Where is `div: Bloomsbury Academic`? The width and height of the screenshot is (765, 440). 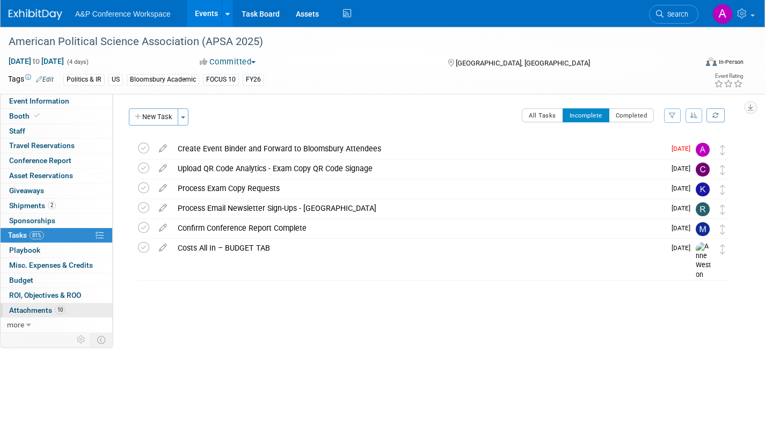 div: Bloomsbury Academic is located at coordinates (163, 79).